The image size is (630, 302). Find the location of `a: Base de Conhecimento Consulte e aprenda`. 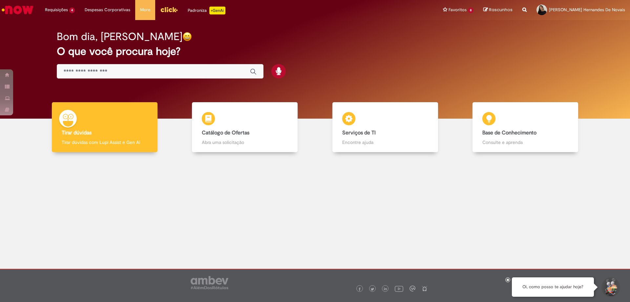

a: Base de Conhecimento Consulte e aprenda is located at coordinates (526, 127).